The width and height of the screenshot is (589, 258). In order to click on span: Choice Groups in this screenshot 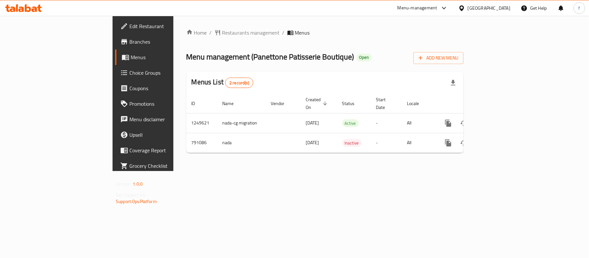, I will do `click(168, 73)`.